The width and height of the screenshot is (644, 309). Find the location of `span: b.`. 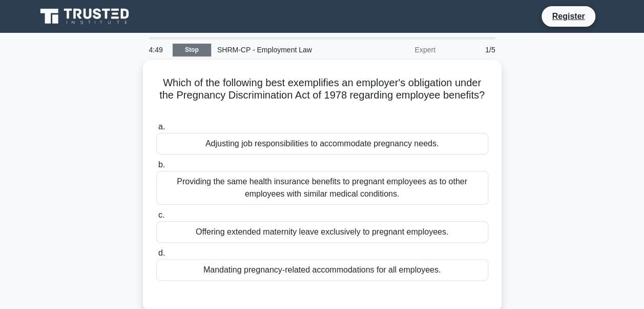

span: b. is located at coordinates (162, 164).